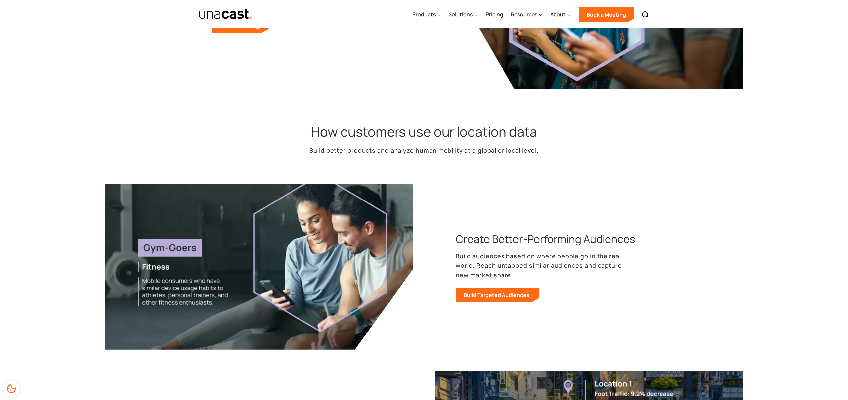 The height and width of the screenshot is (400, 848). I want to click on h3: Create Better-Performing Audiences, so click(546, 239).